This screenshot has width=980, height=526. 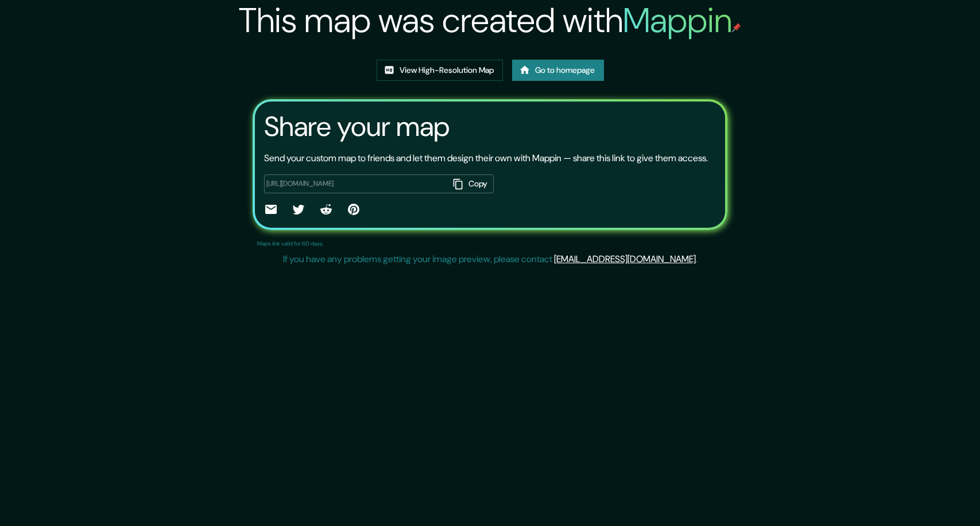 What do you see at coordinates (356, 126) in the screenshot?
I see `h3: Share your map` at bounding box center [356, 126].